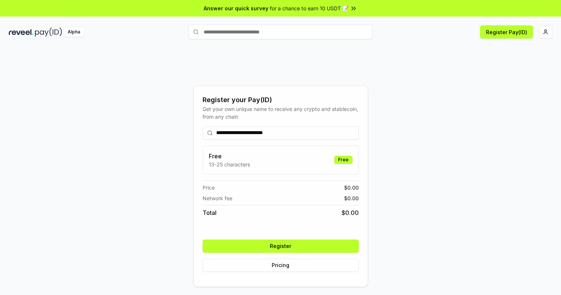 This screenshot has height=295, width=561. Describe the element at coordinates (49, 32) in the screenshot. I see `img: pay_id` at that location.